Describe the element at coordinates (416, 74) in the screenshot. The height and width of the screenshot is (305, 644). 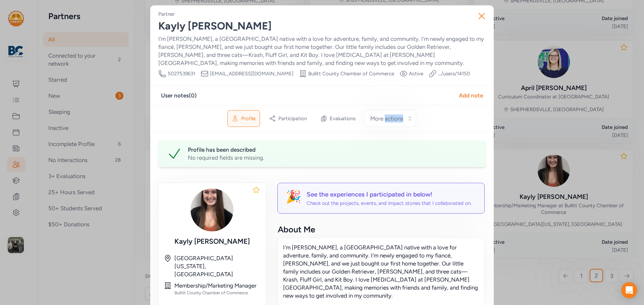
I see `span: Active` at that location.